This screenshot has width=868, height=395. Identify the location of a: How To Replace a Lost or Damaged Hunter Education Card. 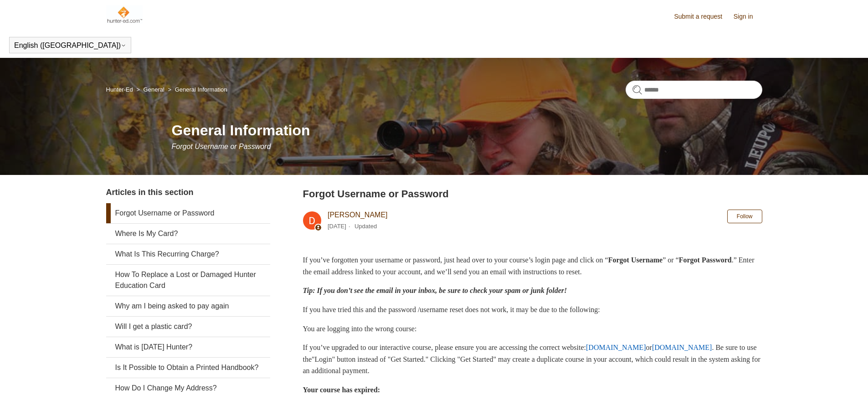
(188, 280).